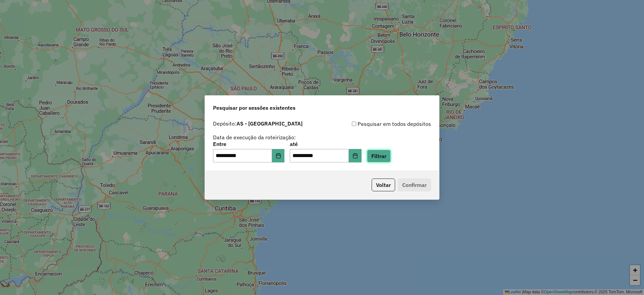 The image size is (644, 295). Describe the element at coordinates (248, 144) in the screenshot. I see `label: Entre` at that location.